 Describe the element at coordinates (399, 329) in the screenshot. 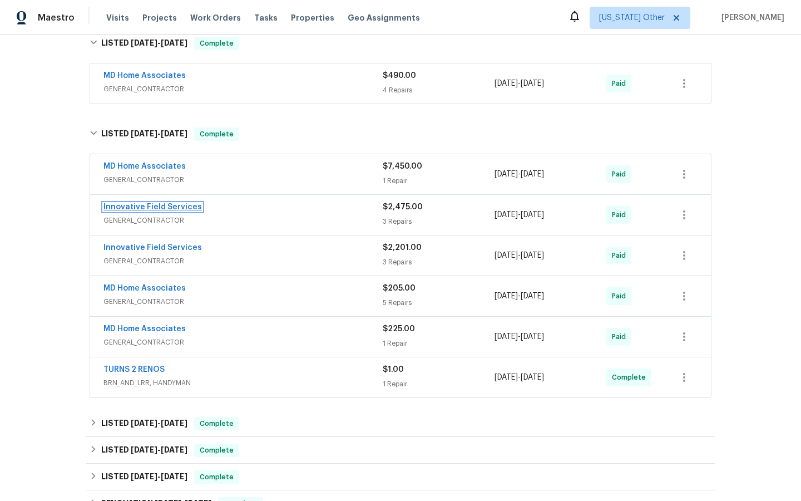

I see `span: $225.00` at that location.